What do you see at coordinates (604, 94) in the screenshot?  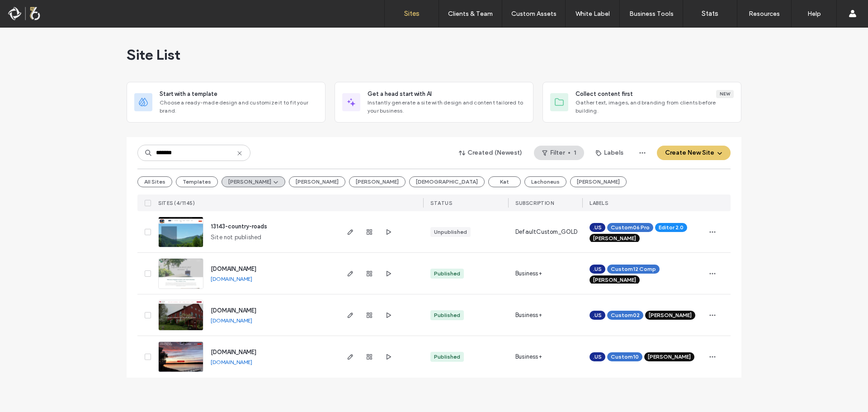 I see `span: Collect content first` at bounding box center [604, 94].